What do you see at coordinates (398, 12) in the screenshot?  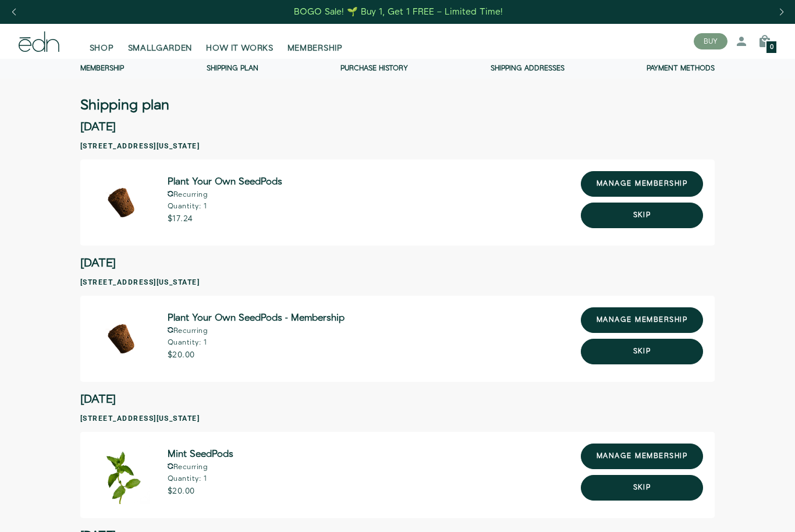 I see `a: BOGO Sale! 🌱 Buy 1, Get 1 FREE – Limited Time!` at bounding box center [398, 12].